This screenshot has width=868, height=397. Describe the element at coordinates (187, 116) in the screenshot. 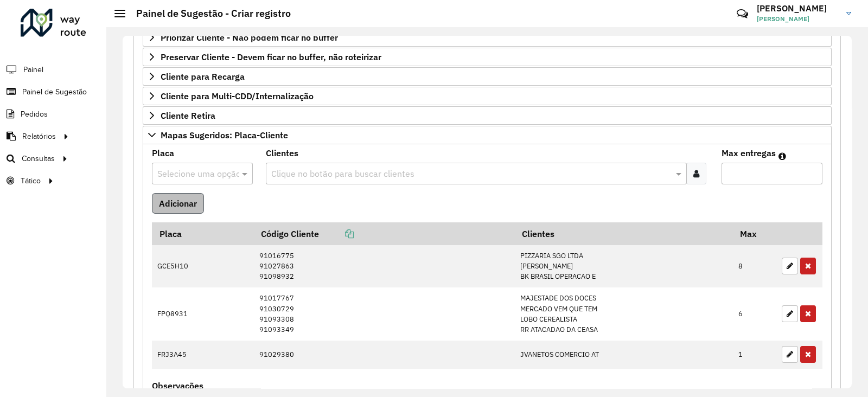

I see `span: Cliente Retira` at that location.